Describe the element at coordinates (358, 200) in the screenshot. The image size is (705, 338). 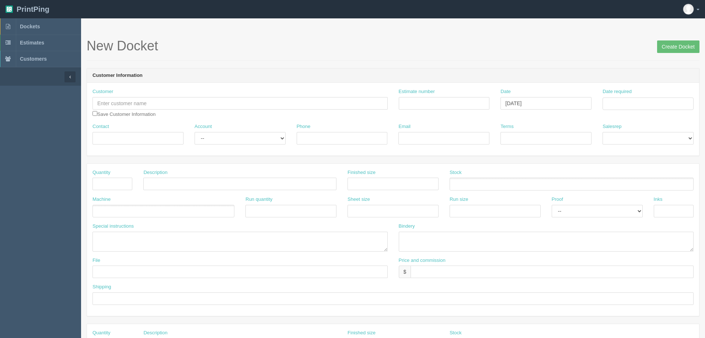
I see `label: Sheet size` at that location.